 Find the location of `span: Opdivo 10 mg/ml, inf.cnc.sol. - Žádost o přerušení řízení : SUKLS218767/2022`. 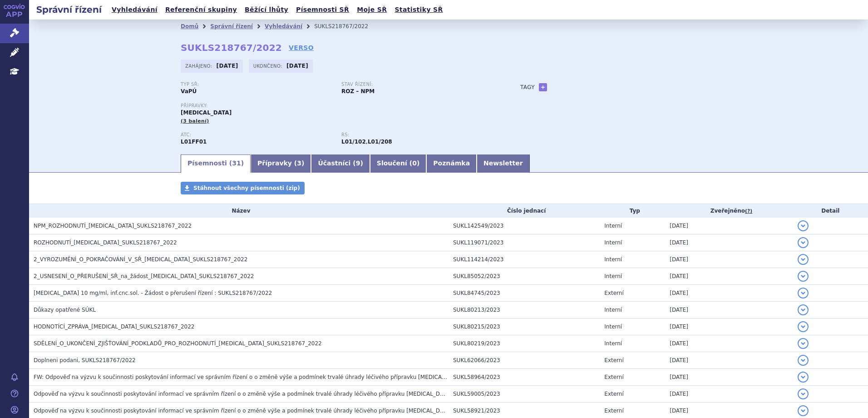

span: Opdivo 10 mg/ml, inf.cnc.sol. - Žádost o přerušení řízení : SUKLS218767/2022 is located at coordinates (153, 293).